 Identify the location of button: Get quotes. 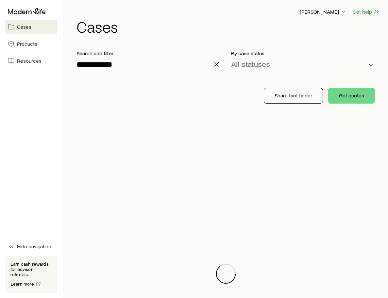
(351, 96).